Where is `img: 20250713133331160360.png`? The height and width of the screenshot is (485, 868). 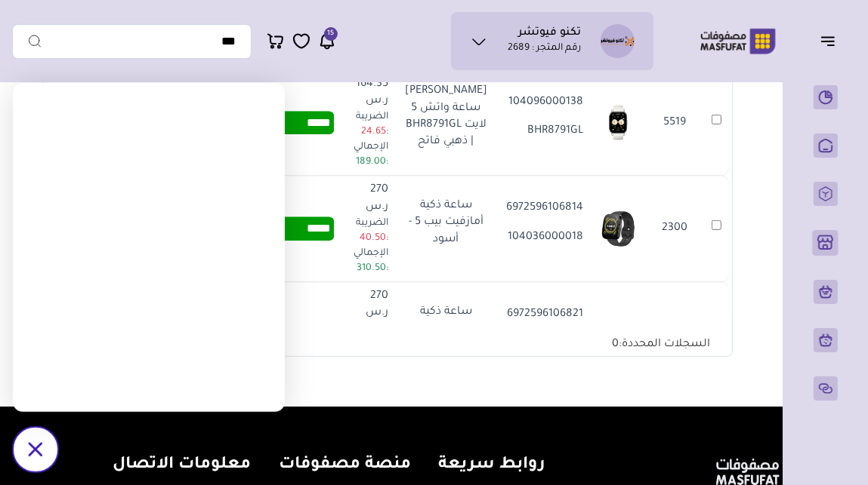
img: 20250713133331160360.png is located at coordinates (617, 123).